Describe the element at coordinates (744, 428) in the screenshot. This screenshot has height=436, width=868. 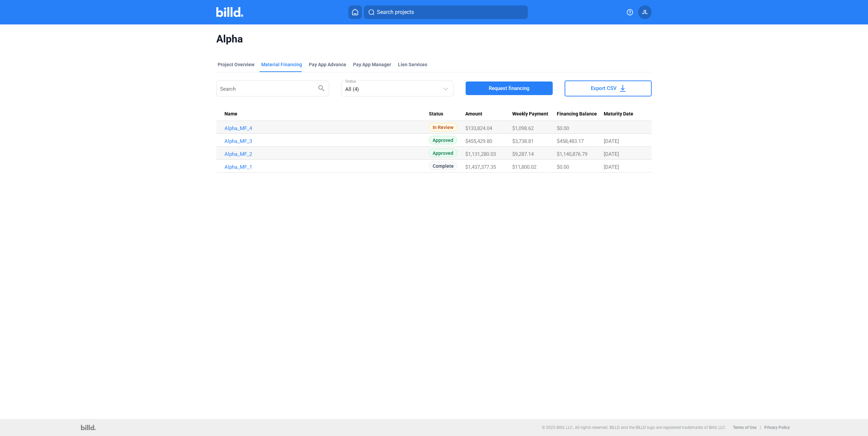
I see `b: Terms of Use` at that location.